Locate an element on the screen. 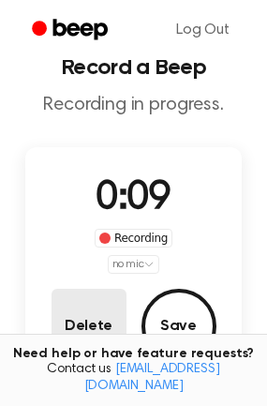 The image size is (267, 406). p: Recording in progress. is located at coordinates (133, 105).